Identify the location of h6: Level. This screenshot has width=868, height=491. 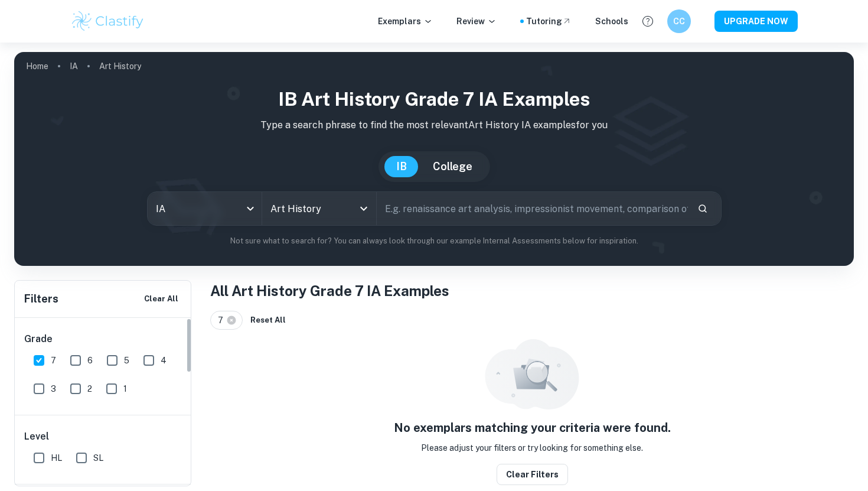
(103, 437).